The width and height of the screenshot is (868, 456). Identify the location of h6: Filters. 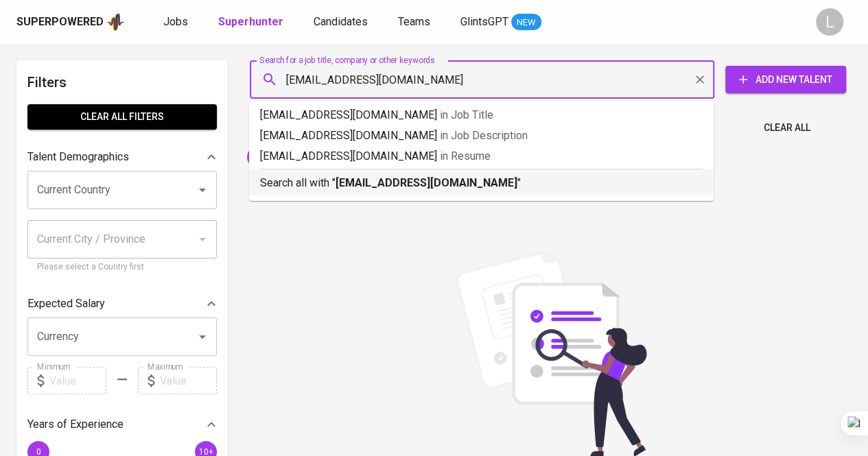
(122, 83).